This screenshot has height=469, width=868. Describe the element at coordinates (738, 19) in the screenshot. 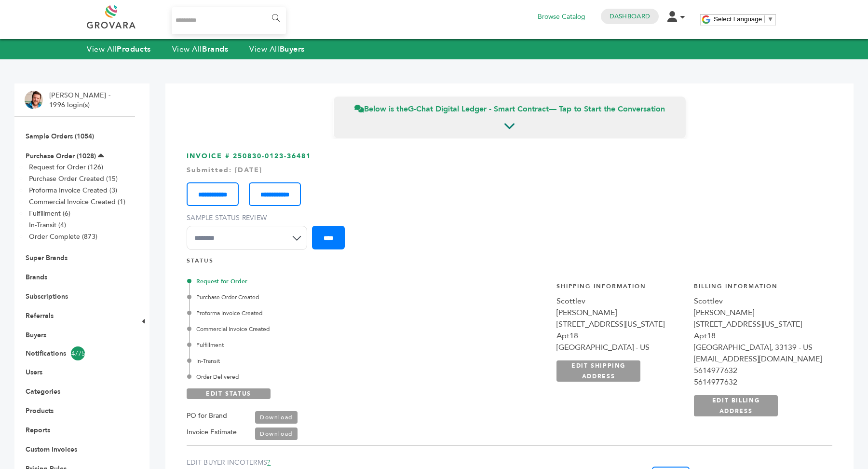

I see `span: Select Language` at that location.